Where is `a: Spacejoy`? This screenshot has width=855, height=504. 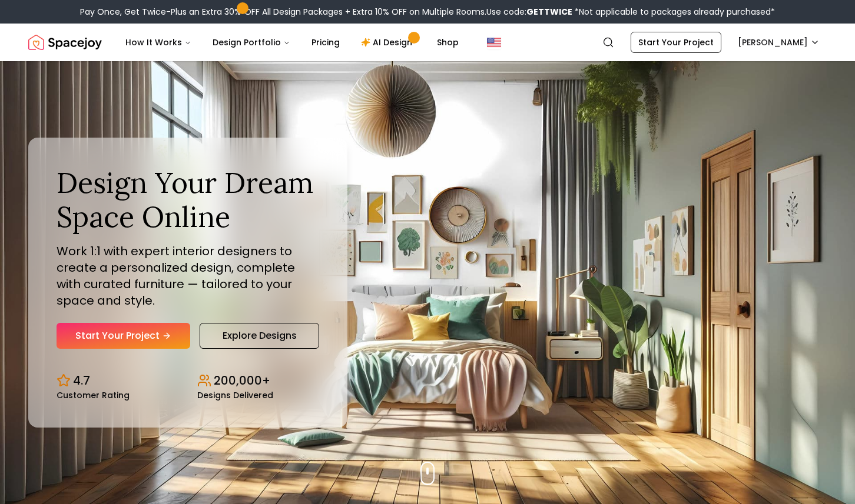 a: Spacejoy is located at coordinates (65, 42).